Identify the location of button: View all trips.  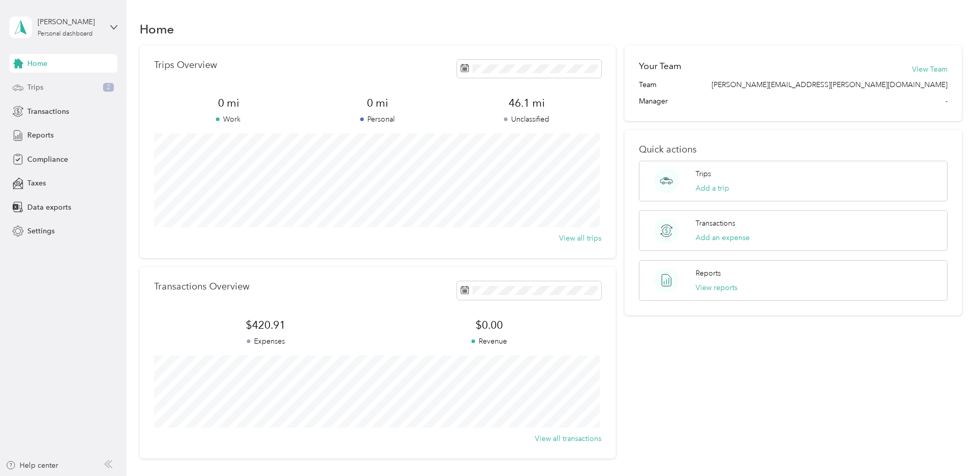
(581, 238).